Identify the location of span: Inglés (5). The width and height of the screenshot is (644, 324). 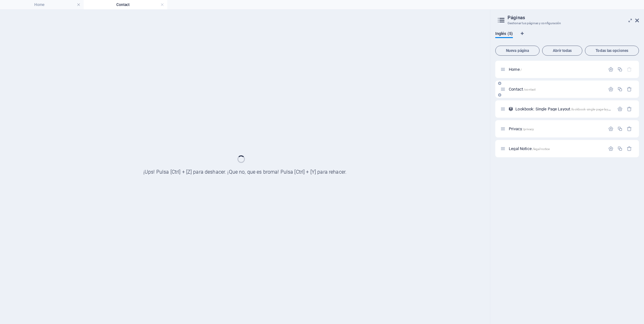
(504, 34).